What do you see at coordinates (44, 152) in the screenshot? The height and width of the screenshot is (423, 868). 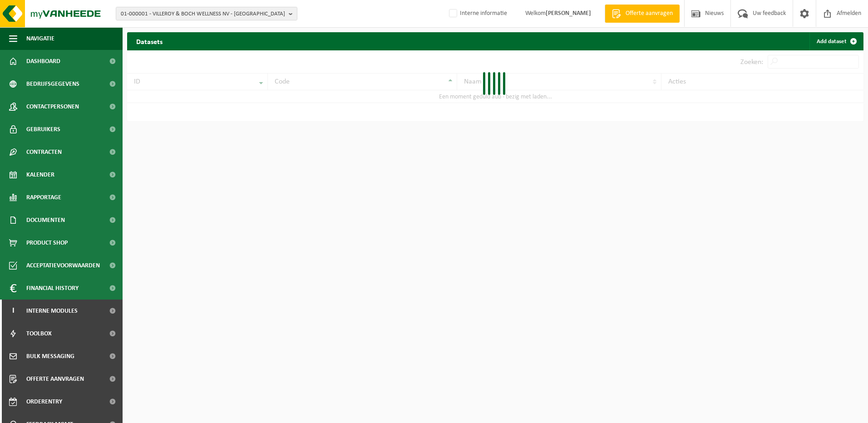 I see `span: Contracten` at bounding box center [44, 152].